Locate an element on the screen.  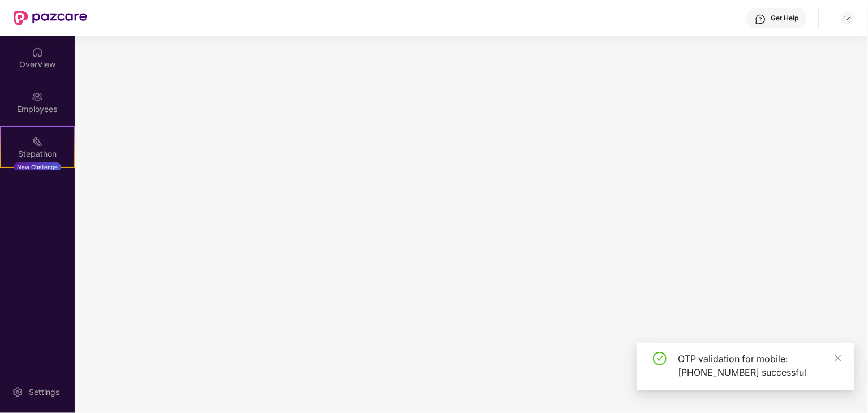
img: svg+xml;base64,PHN2ZyBpZD0iRW1wbG95ZWVzIiB4bWxucz0iaHR0cDovL3d3dy53My5vcmcvMjAwMC9zdmciIHdpZHRoPS... is located at coordinates (37, 97).